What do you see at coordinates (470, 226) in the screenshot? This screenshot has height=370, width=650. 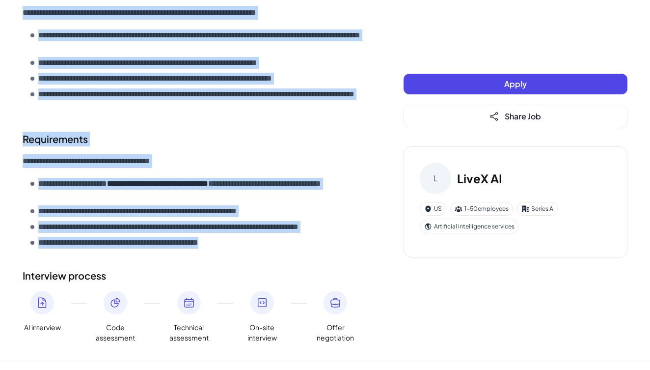 I see `div: Artificial intelligence services` at bounding box center [470, 226].